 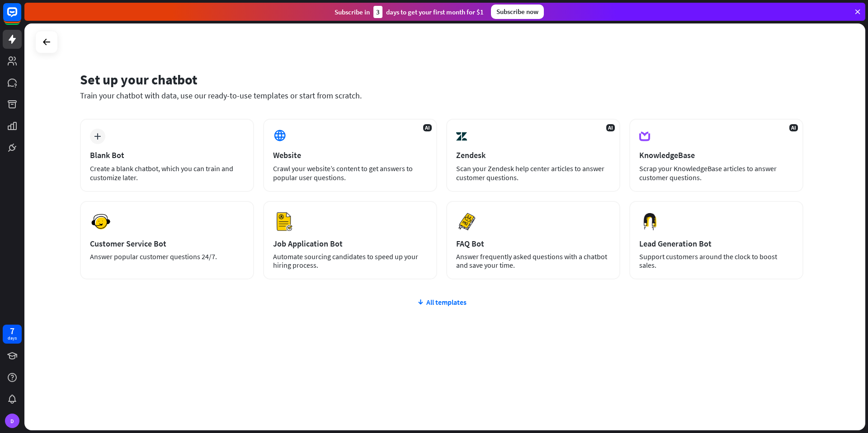 What do you see at coordinates (12, 332) in the screenshot?
I see `div: 7` at bounding box center [12, 332].